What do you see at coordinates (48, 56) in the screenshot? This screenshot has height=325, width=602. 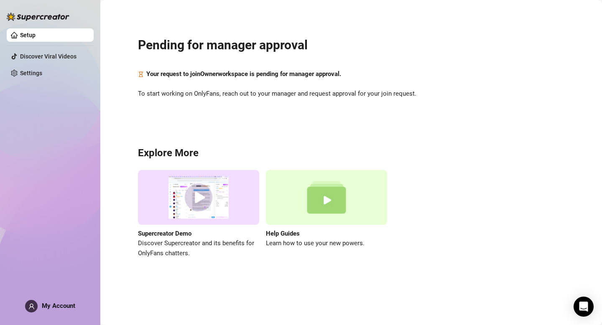 I see `a: Discover Viral Videos` at bounding box center [48, 56].